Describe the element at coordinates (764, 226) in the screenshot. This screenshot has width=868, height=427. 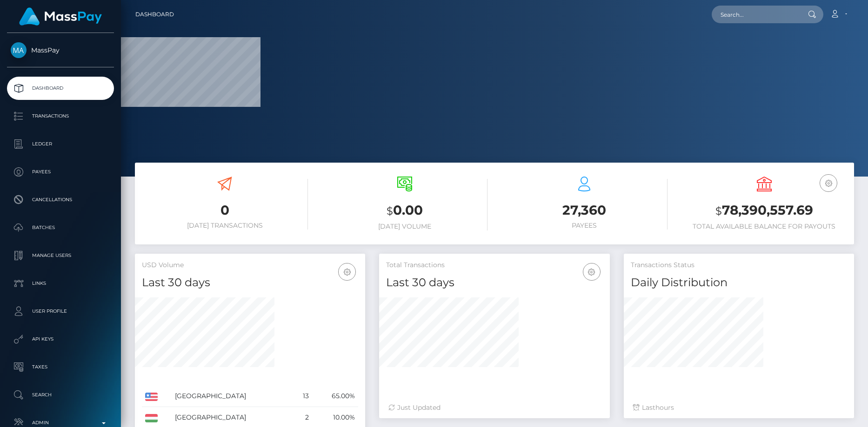
I see `h6: Total Available Balance for Payouts` at that location.